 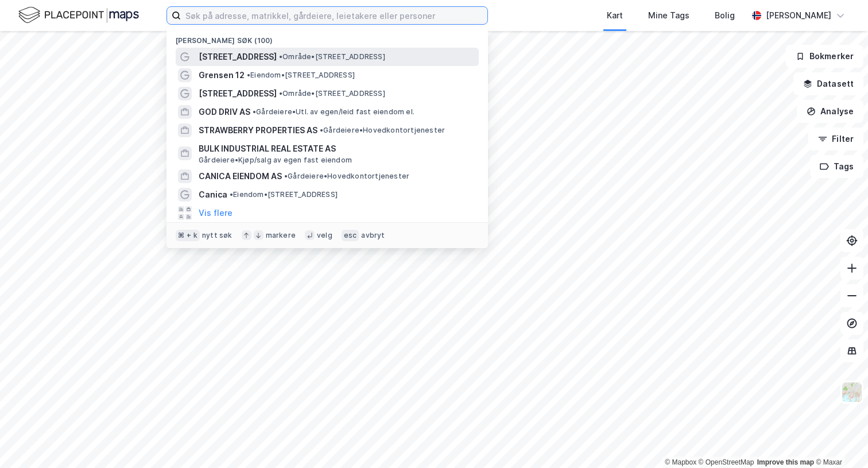 What do you see at coordinates (188, 235) in the screenshot?
I see `div: ⌘ + k` at bounding box center [188, 235].